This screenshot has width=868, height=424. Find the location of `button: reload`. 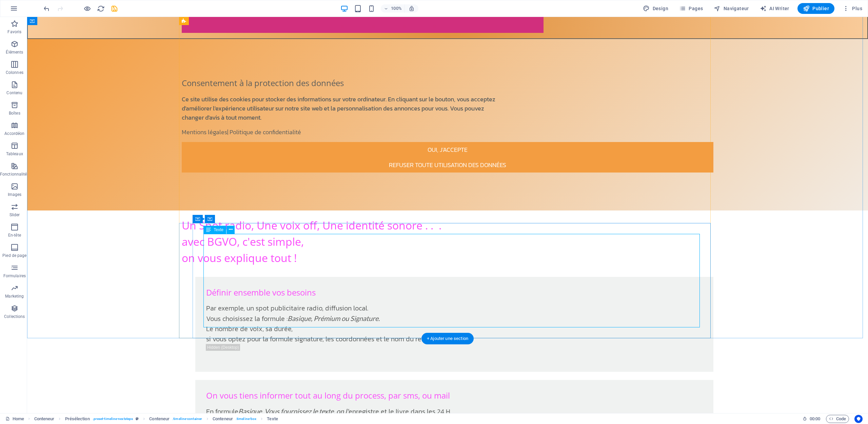

button: reload is located at coordinates (100, 9).